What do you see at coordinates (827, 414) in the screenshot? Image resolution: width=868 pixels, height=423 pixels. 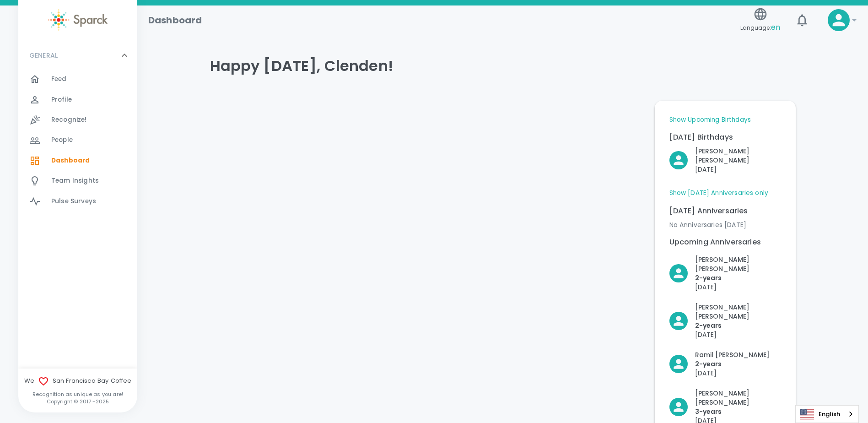 I see `div: Language` at bounding box center [827, 414].